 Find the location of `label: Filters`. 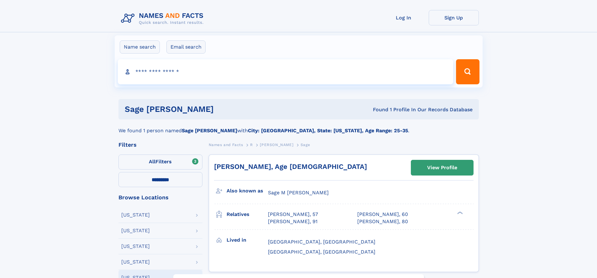

label: Filters is located at coordinates (160, 162).